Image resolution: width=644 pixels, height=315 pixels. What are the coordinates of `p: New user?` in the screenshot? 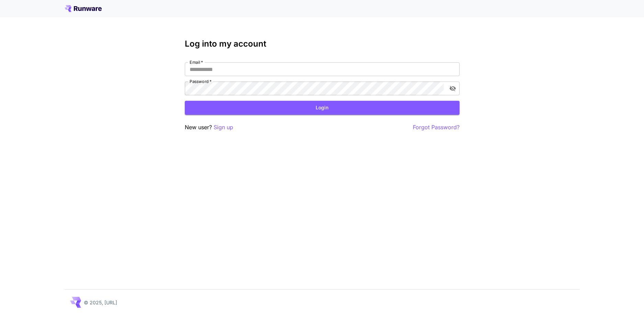 It's located at (209, 127).